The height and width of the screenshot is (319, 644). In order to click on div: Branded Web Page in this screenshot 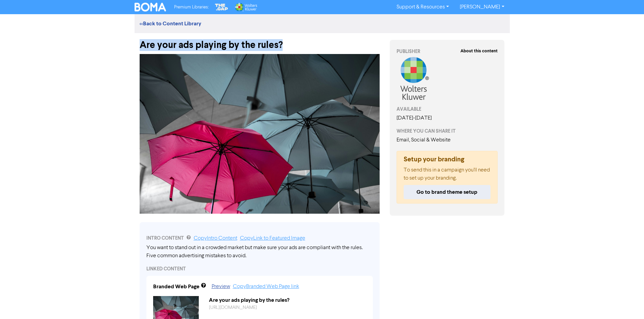, I will do `click(176, 287)`.